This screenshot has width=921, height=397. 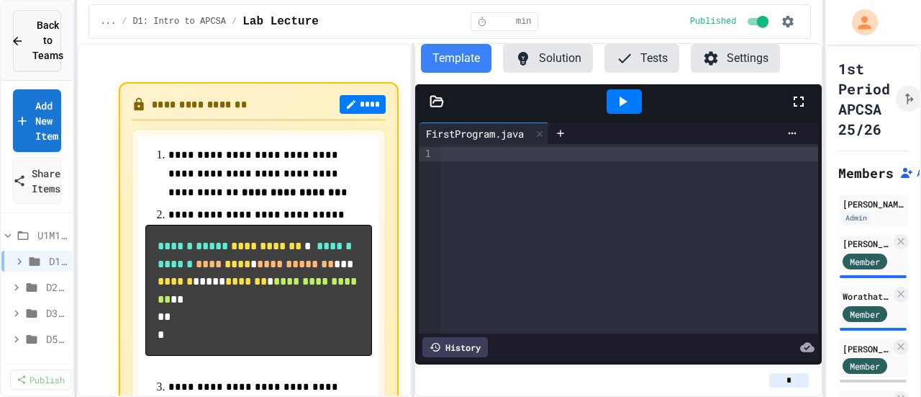 I want to click on span: min, so click(x=524, y=22).